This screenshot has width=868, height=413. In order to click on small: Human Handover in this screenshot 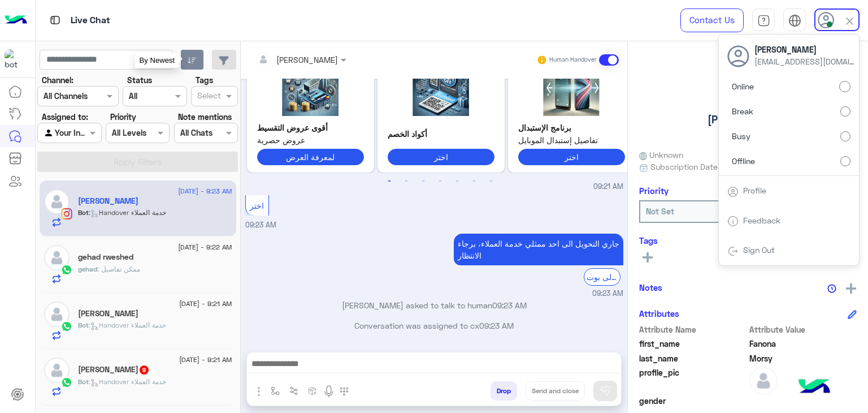, I will do `click(573, 60)`.